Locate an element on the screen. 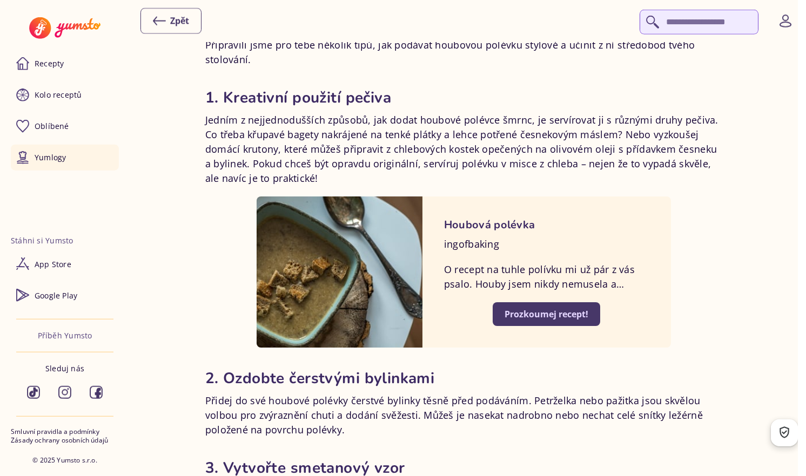  button: Prozkoumej recept! is located at coordinates (546, 314).